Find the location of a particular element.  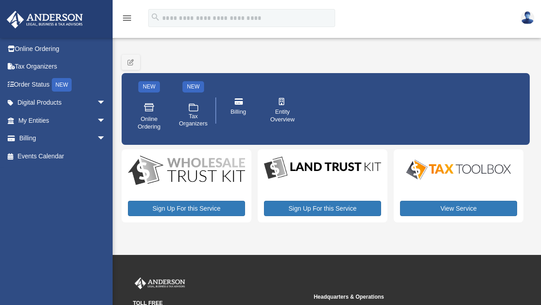

a: View Service is located at coordinates (459, 208).